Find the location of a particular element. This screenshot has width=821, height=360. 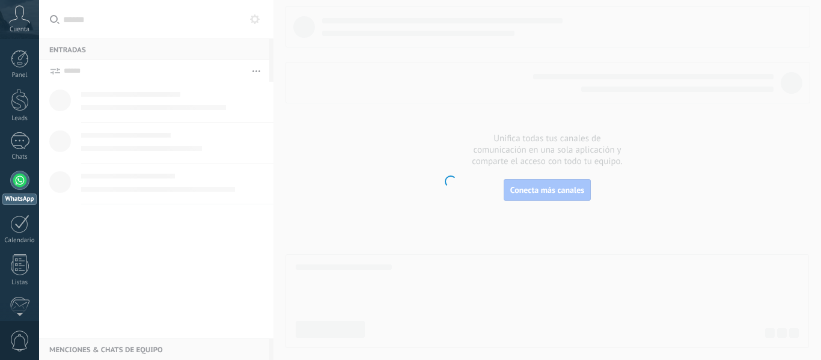

div: Listas is located at coordinates (20, 282).